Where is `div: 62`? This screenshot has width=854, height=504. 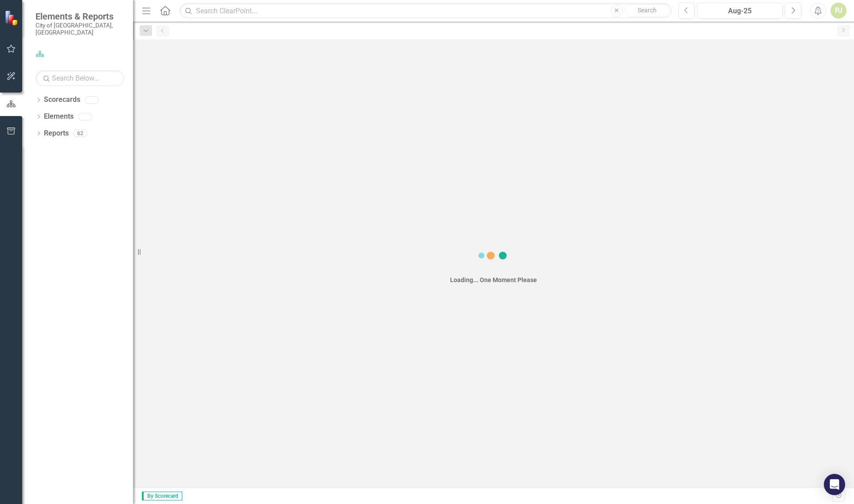 div: 62 is located at coordinates (80, 133).